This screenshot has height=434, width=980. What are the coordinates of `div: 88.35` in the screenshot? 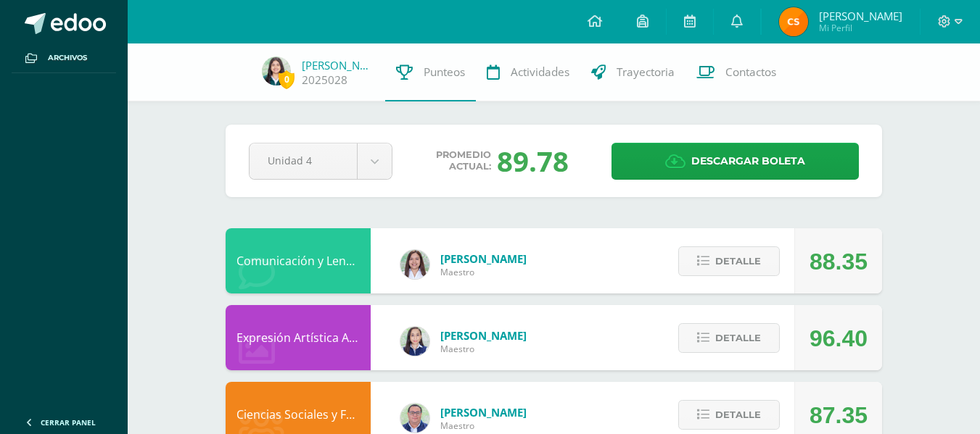 It's located at (839, 262).